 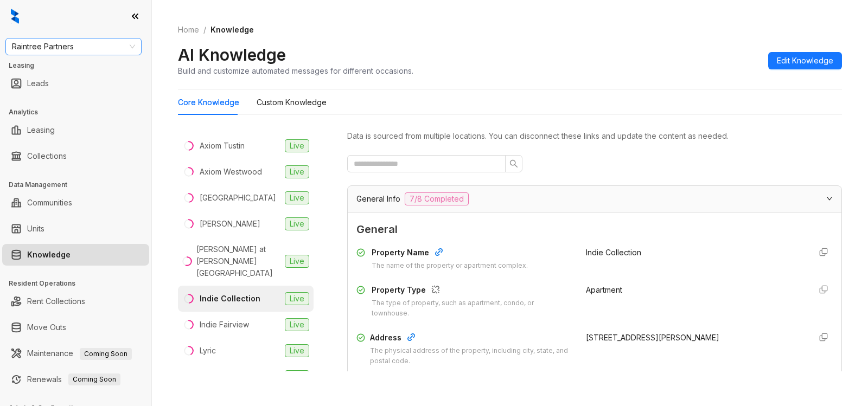 I want to click on li: Rent Collections, so click(x=76, y=301).